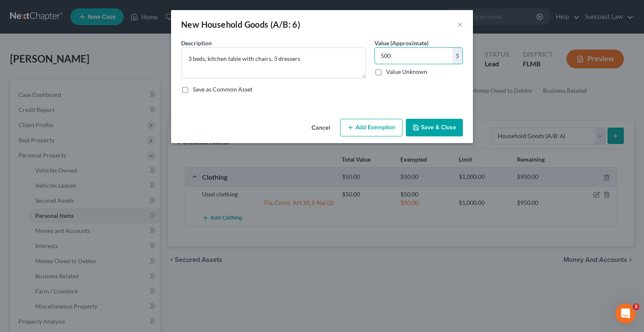  Describe the element at coordinates (196, 43) in the screenshot. I see `span: Description` at that location.